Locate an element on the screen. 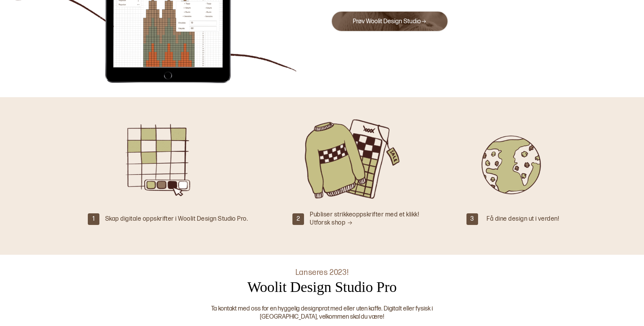 The image size is (644, 326). img: Strikket genser og oppskrift til salg. is located at coordinates (353, 159).